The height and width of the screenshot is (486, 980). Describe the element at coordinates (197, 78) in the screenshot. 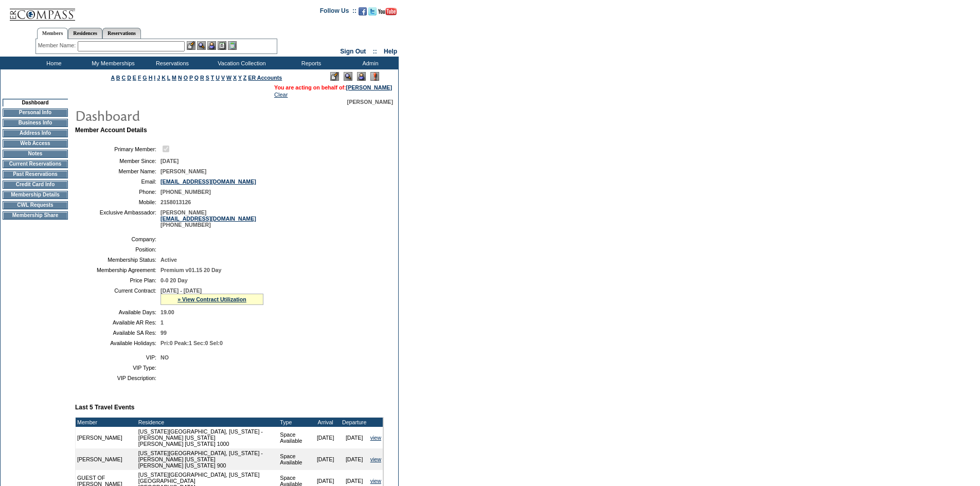

I see `a: Q` at that location.